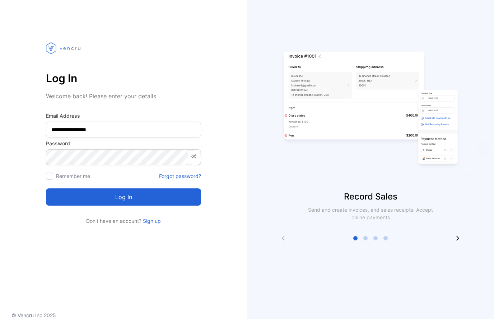 This screenshot has width=494, height=319. I want to click on label: Password, so click(124, 143).